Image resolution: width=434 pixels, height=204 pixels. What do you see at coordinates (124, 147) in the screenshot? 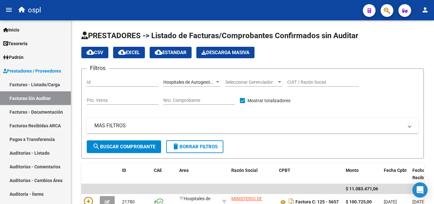
I see `button: Buscar Comprobante` at bounding box center [124, 147].